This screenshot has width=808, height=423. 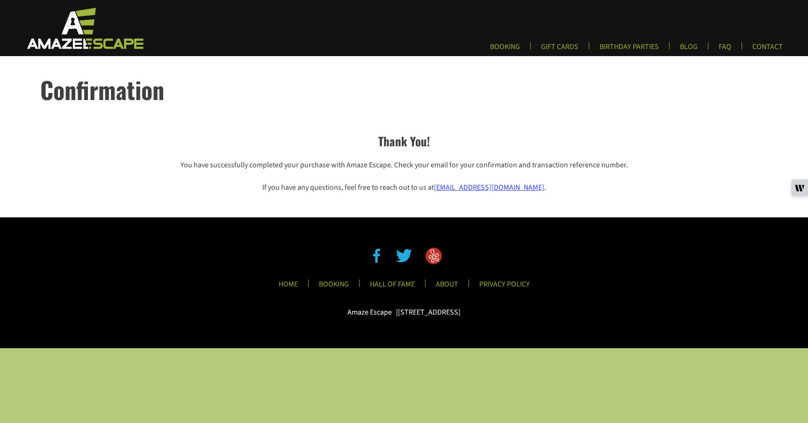 What do you see at coordinates (725, 50) in the screenshot?
I see `a: FAQ` at bounding box center [725, 50].